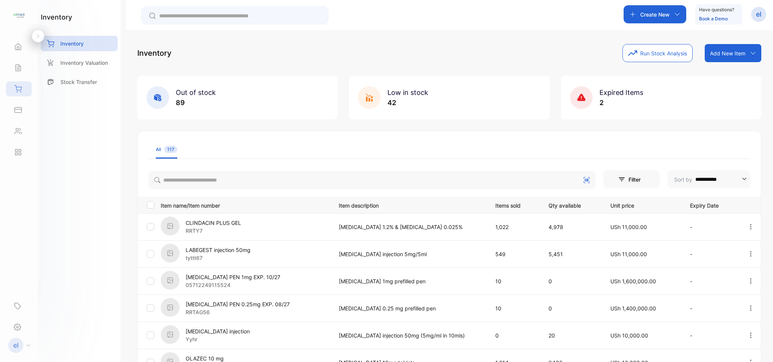  I want to click on a: Inventory Valuation, so click(79, 63).